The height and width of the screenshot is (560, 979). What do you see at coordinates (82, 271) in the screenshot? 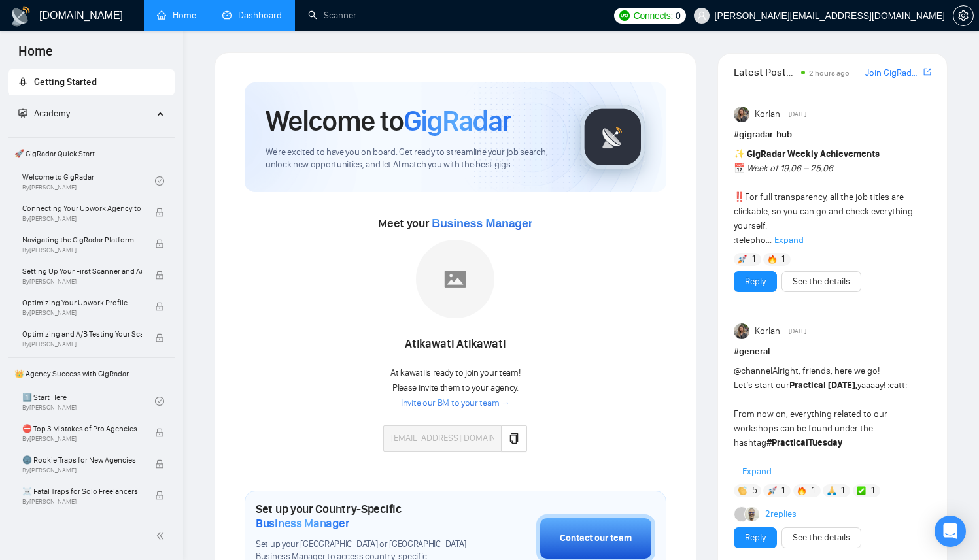
I see `span: Setting Up Your First Scanner and Auto-Bidder` at bounding box center [82, 271].